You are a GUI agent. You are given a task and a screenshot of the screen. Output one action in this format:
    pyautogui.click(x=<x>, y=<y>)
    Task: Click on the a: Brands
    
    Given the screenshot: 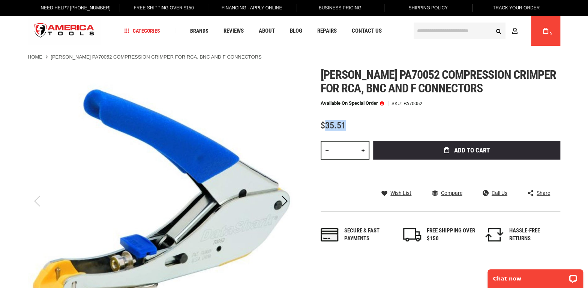 What is the action you would take?
    pyautogui.click(x=199, y=31)
    